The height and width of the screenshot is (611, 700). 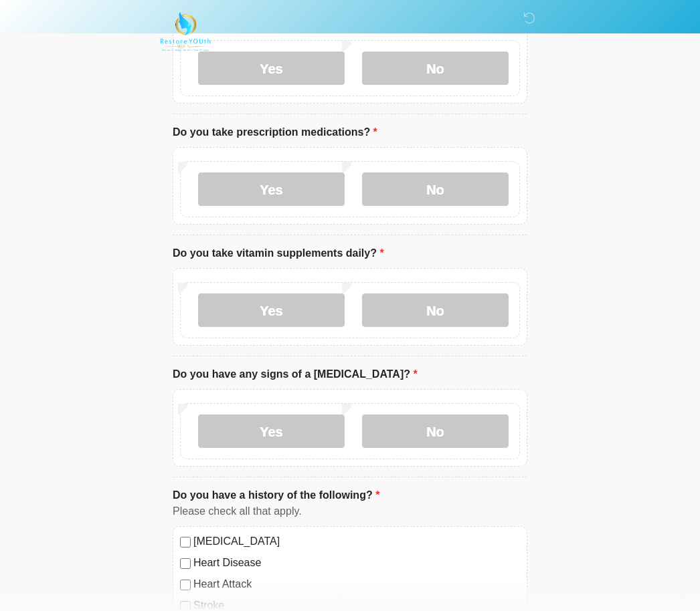 I want to click on img: Restore YOUth Med Spa Logo, so click(x=185, y=32).